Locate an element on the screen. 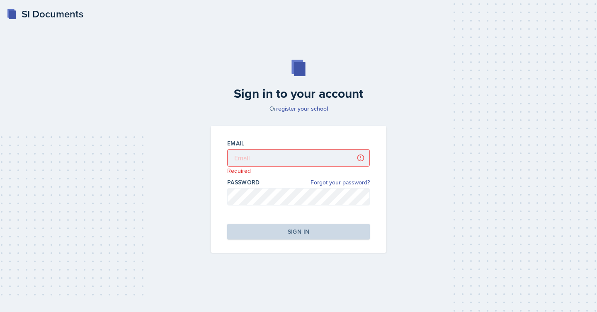 This screenshot has width=597, height=312. div: Sign in is located at coordinates (298, 232).